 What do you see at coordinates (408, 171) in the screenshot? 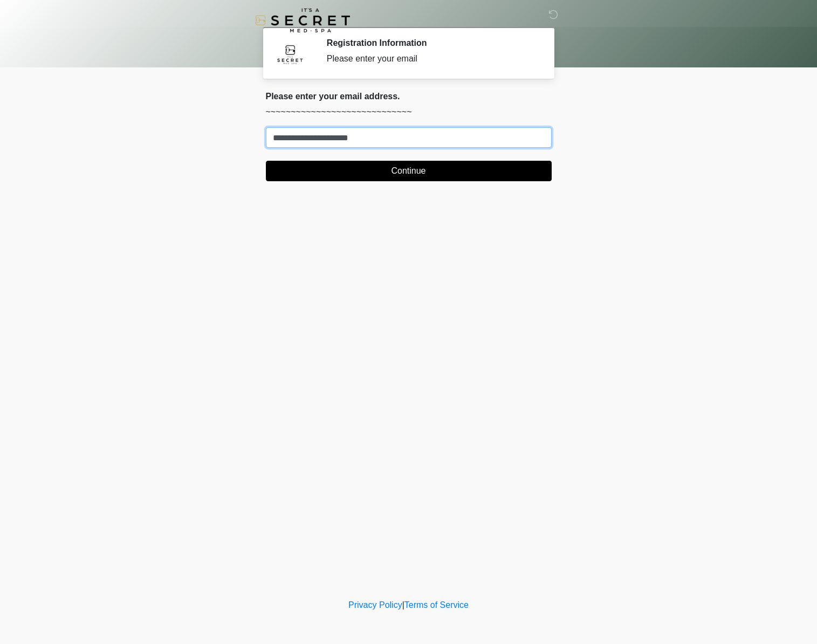
I see `button: Continue` at bounding box center [408, 171].